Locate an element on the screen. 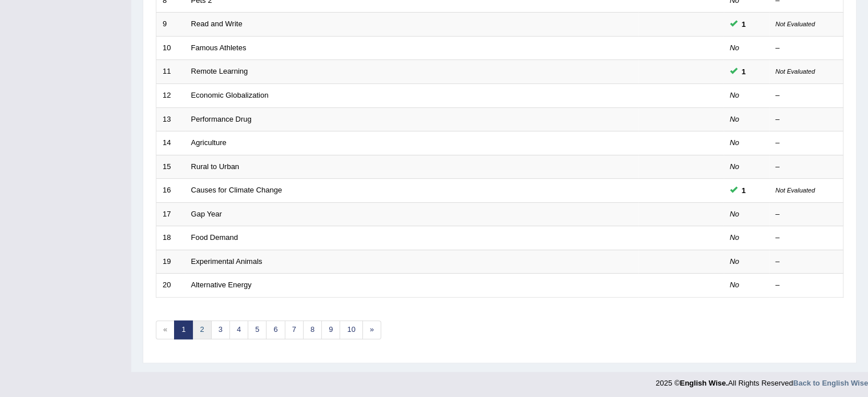 This screenshot has height=397, width=868. td: 16 is located at coordinates (170, 191).